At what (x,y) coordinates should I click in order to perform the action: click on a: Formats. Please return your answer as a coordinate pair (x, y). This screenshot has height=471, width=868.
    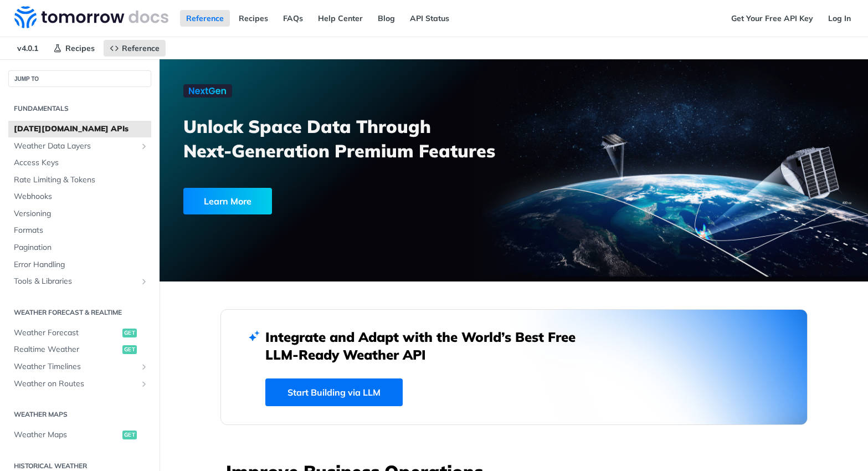
    Looking at the image, I should click on (80, 230).